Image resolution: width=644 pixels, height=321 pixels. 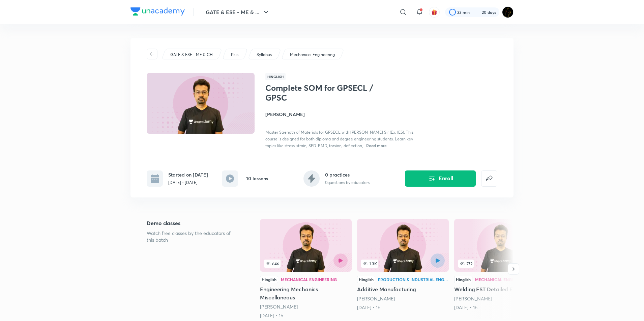 I want to click on img: Ranit Maity01, so click(x=508, y=12).